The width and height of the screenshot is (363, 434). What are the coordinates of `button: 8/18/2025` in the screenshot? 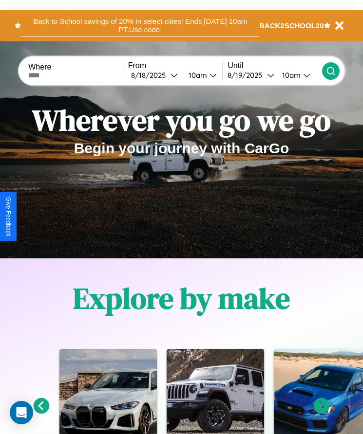 It's located at (154, 75).